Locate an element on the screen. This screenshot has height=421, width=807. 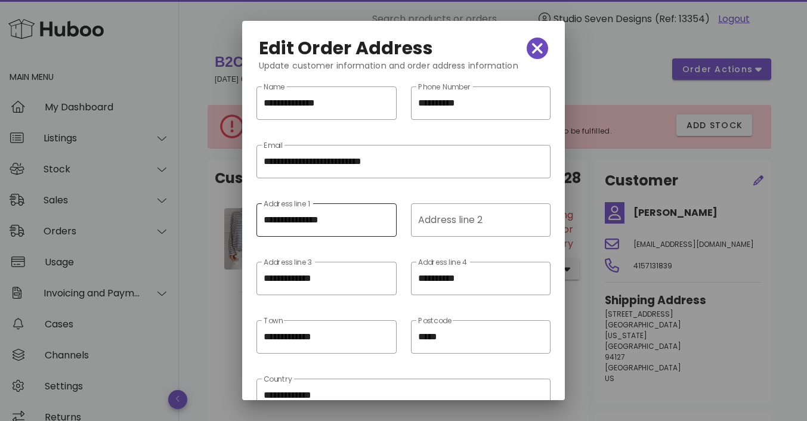
label: Phone Number is located at coordinates (445, 87).